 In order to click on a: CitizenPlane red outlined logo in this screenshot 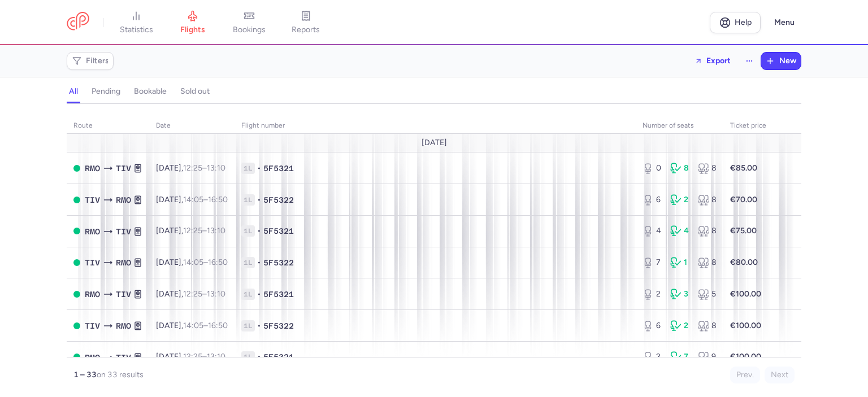, I will do `click(78, 22)`.